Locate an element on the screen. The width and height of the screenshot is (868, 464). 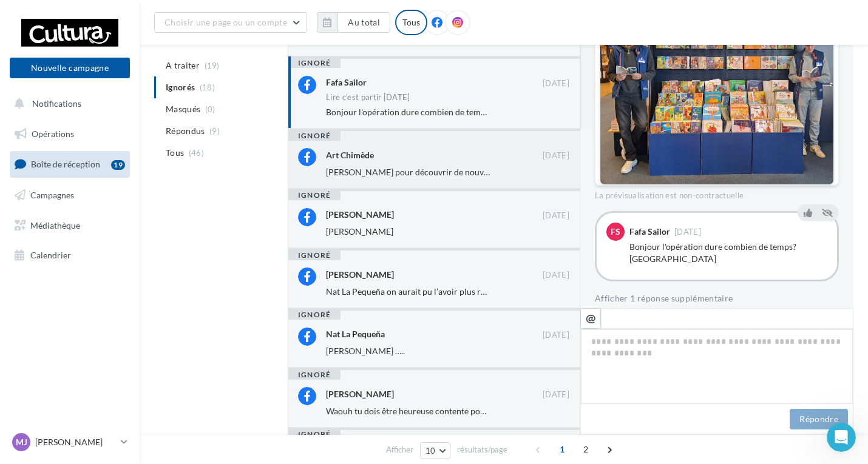
div: ✔️ Toutes ces conditions sont réunies ? Commencez l'association depuis " " en cliquant sur " ". is located at coordinates (129, 385).